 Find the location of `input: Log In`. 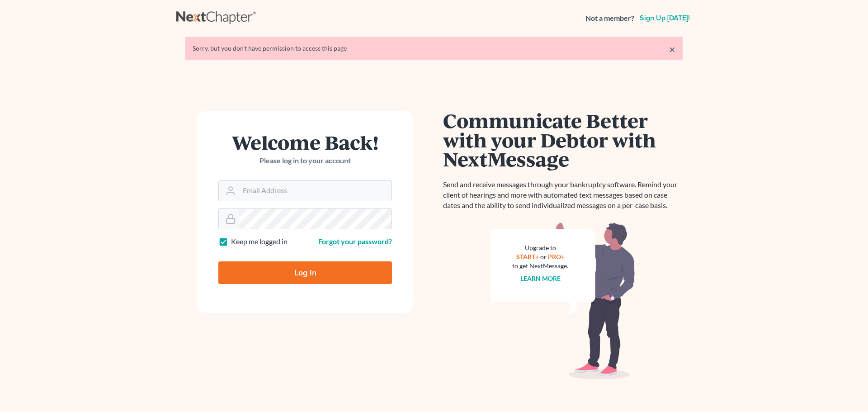

input: Log In is located at coordinates (305, 273).